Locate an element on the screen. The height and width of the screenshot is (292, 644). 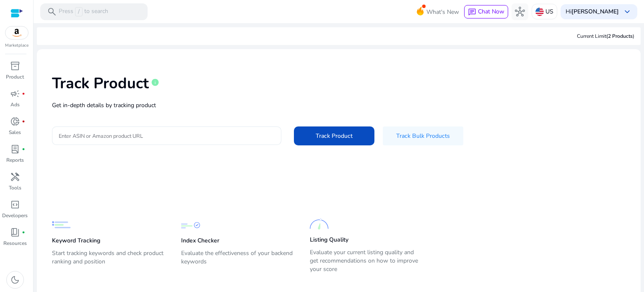
div: Current Limit ) is located at coordinates (605, 36).